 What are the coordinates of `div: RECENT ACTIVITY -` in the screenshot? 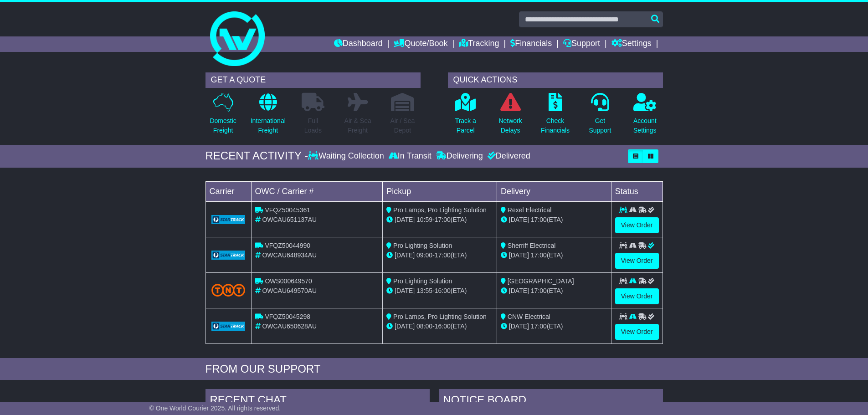 It's located at (257, 156).